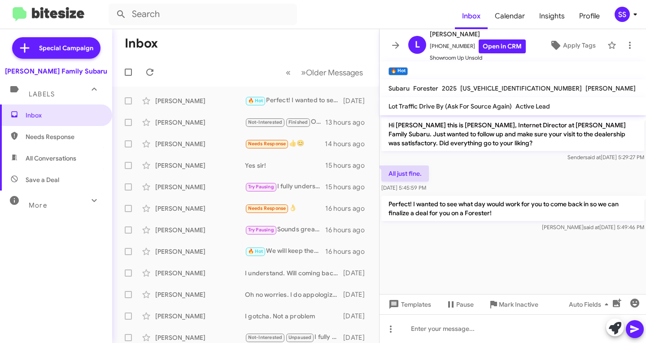 Image resolution: width=646 pixels, height=343 pixels. I want to click on div: 13 hours ago, so click(348, 122).